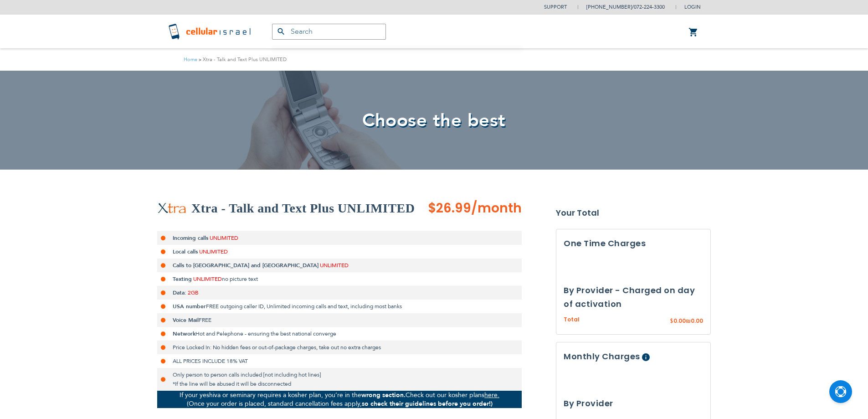 The width and height of the screenshot is (868, 419). I want to click on li: Only person to person calls included [not including hot lines] *If the line will be abused it wil..., so click(339, 379).